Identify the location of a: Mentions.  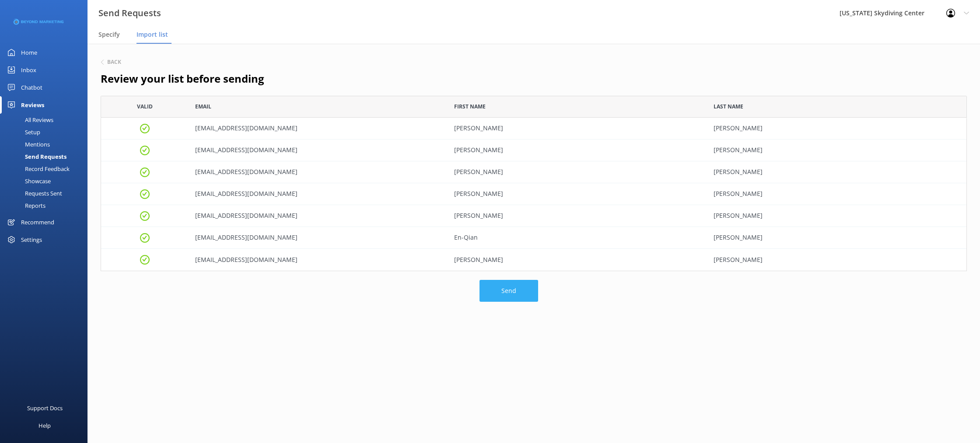
(46, 144).